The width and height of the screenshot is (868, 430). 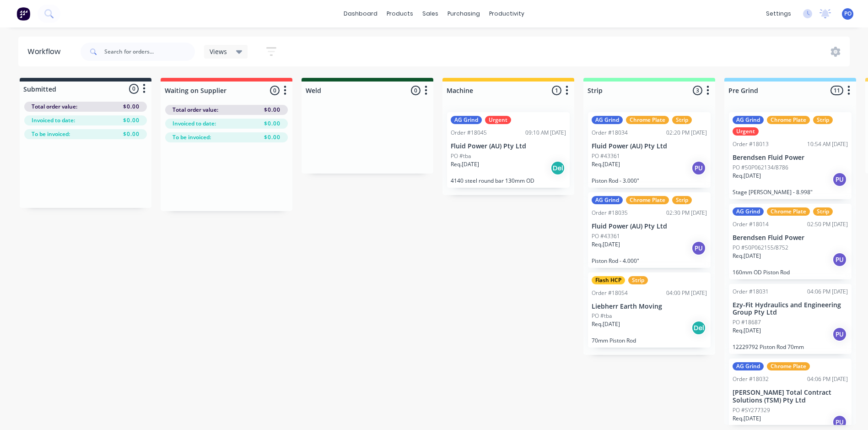 I want to click on p: 70mm Piston Rod, so click(x=649, y=340).